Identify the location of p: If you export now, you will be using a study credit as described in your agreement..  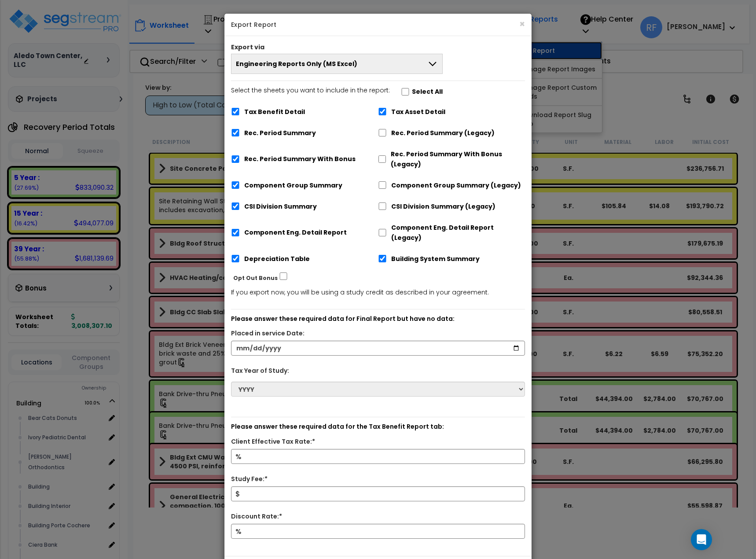
(378, 293).